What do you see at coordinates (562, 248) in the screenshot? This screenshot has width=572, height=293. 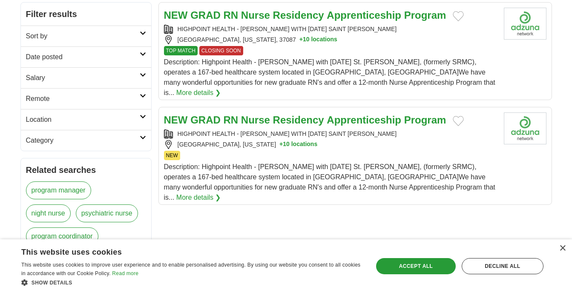 I see `div: Close` at bounding box center [562, 248].